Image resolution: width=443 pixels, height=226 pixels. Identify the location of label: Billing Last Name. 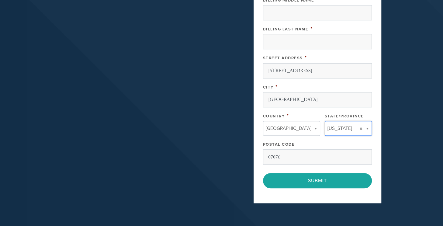
(286, 29).